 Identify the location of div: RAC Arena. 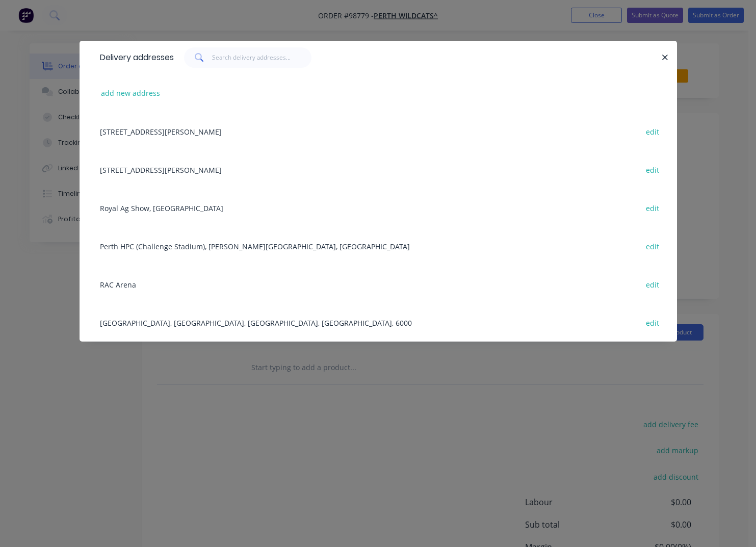
(378, 284).